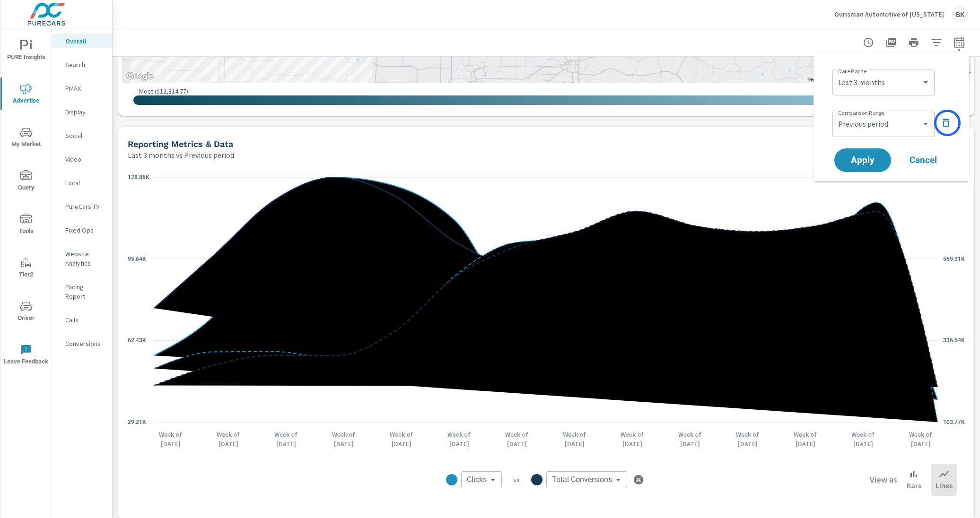  What do you see at coordinates (163, 91) in the screenshot?
I see `p: Most ( $12,314.77 )` at bounding box center [163, 91].